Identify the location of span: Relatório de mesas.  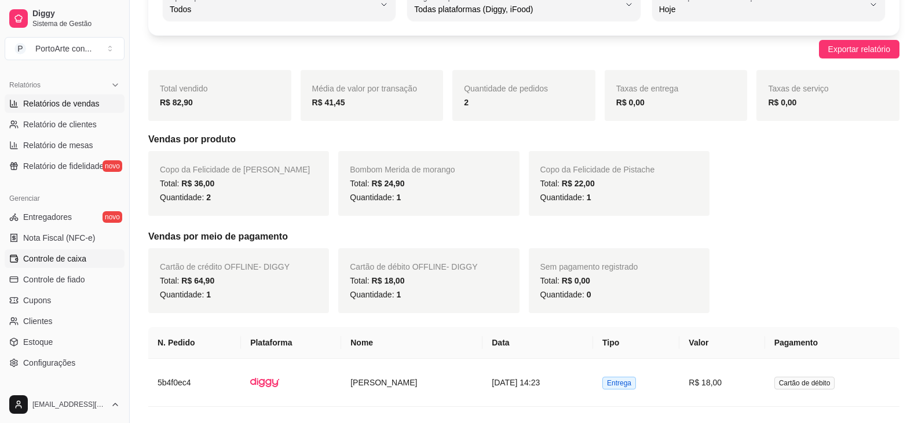
(58, 145).